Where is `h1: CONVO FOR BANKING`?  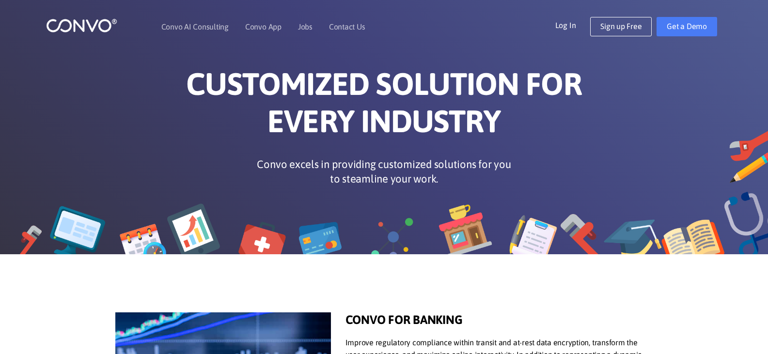 h1: CONVO FOR BANKING is located at coordinates (499, 323).